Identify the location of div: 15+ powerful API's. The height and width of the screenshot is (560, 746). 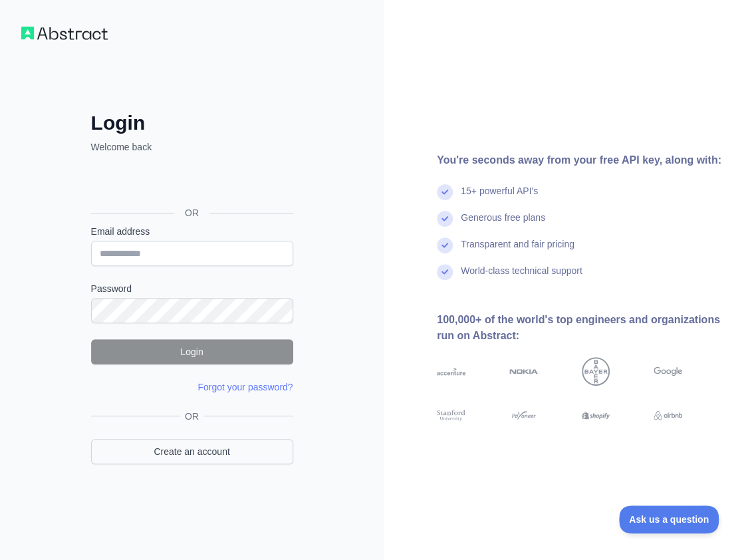
(499, 197).